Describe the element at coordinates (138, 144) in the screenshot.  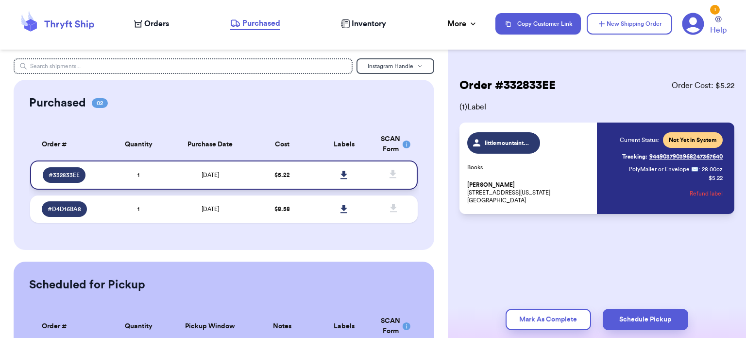
I see `th: Quantity` at that location.